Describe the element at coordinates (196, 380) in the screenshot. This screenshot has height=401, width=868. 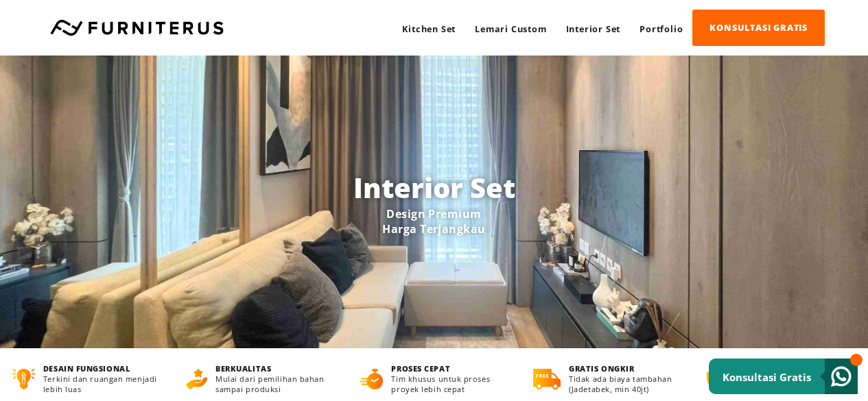
I see `img: berkualitas.png` at that location.